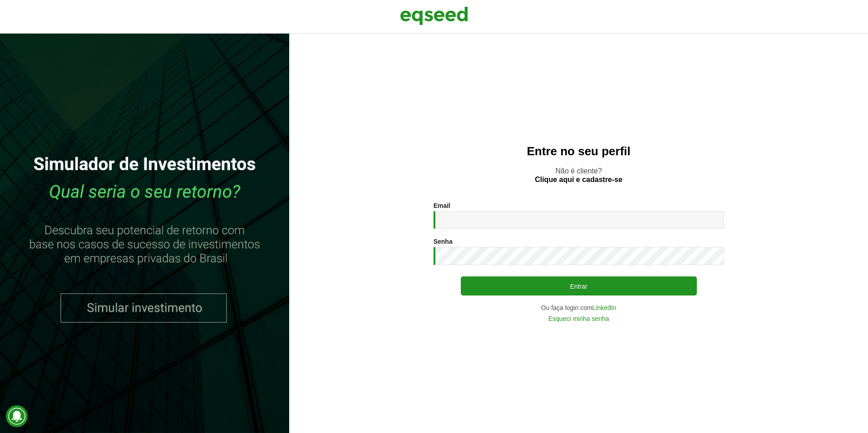 The width and height of the screenshot is (868, 433). Describe the element at coordinates (605, 308) in the screenshot. I see `a: LinkedIn` at that location.